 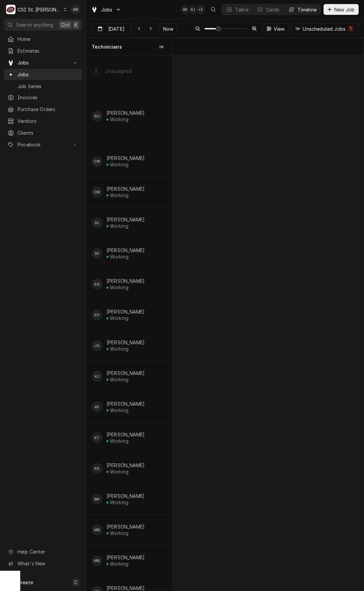 What do you see at coordinates (43, 74) in the screenshot?
I see `a: Jobs` at bounding box center [43, 74].